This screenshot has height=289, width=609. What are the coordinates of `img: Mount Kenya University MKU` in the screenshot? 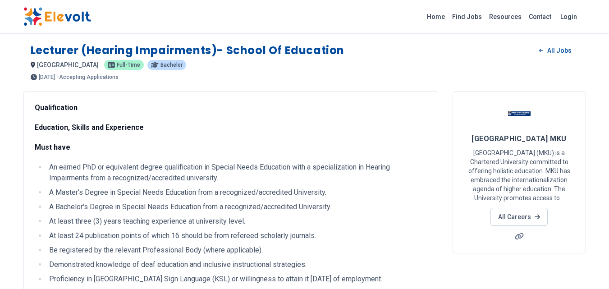 It's located at (519, 114).